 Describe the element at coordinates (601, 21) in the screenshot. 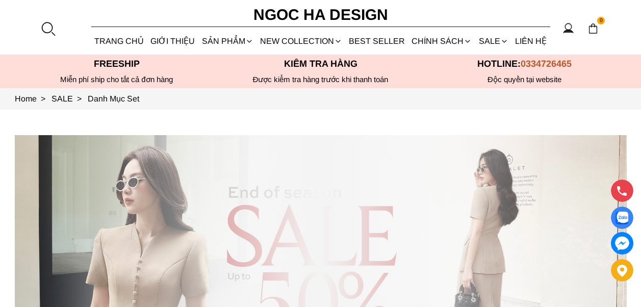

I see `span: 0` at that location.